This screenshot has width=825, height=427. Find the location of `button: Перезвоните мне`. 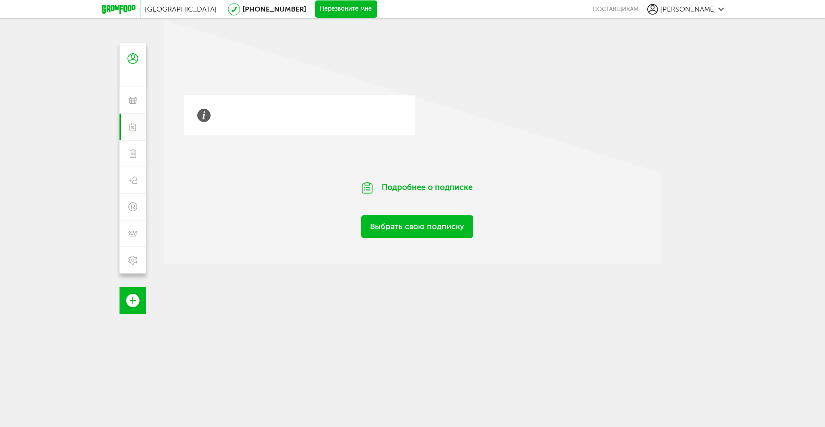

button: Перезвоните мне is located at coordinates (346, 9).